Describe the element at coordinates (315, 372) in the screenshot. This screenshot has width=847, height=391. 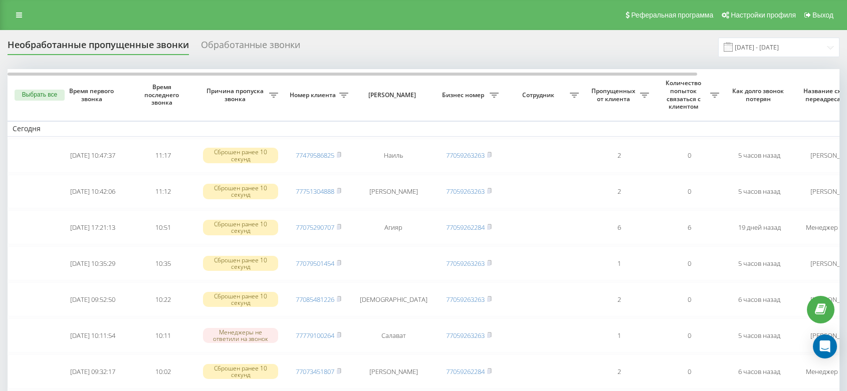
I see `a: 77073451807` at that location.